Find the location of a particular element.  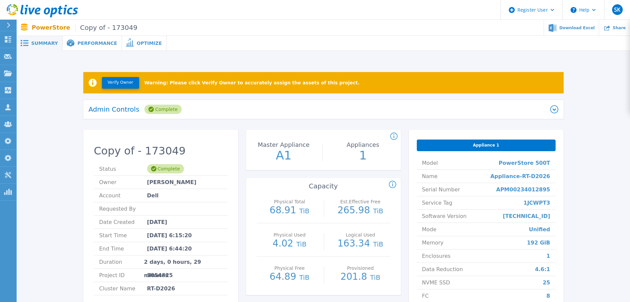

span: Summary is located at coordinates (44, 43).